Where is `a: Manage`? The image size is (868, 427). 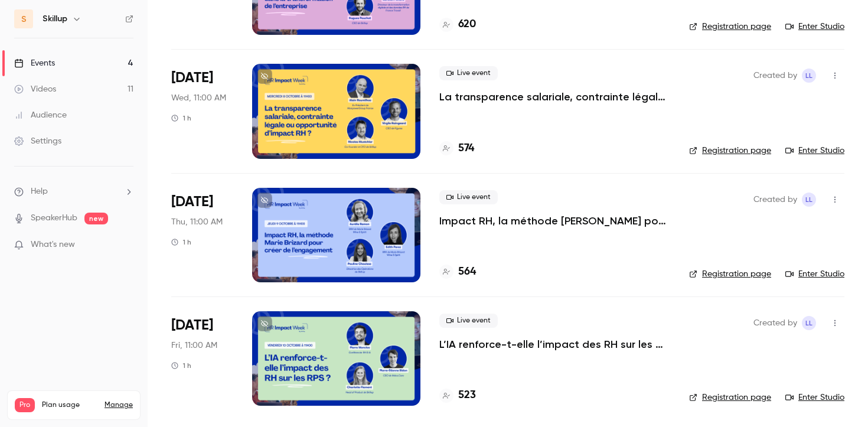 a: Manage is located at coordinates (119, 405).